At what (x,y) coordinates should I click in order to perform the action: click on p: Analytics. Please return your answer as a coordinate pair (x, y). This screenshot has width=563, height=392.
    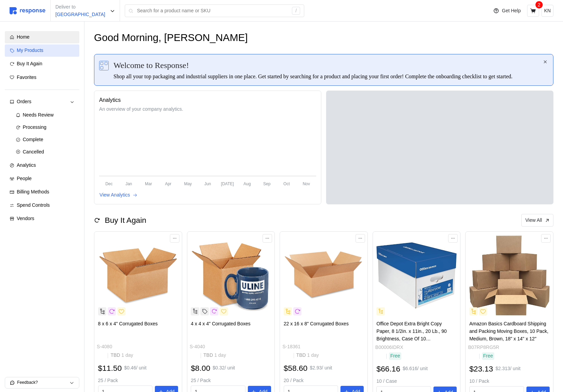
    Looking at the image, I should click on (208, 100).